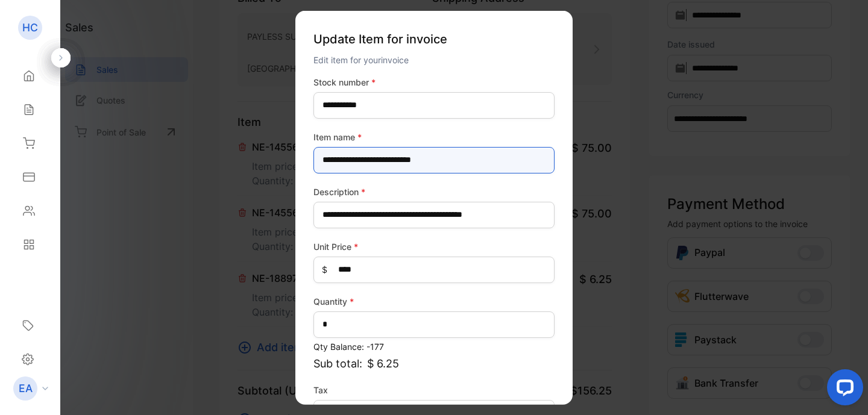 The width and height of the screenshot is (868, 415). What do you see at coordinates (434, 136) in the screenshot?
I see `label: Item name` at bounding box center [434, 136].